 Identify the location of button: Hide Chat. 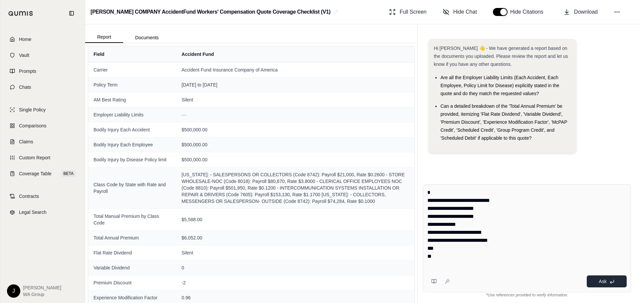
(460, 12).